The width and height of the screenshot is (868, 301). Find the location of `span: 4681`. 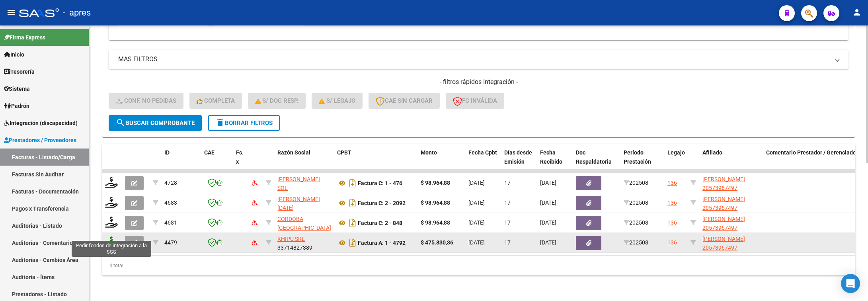

span: 4681 is located at coordinates (171, 223).